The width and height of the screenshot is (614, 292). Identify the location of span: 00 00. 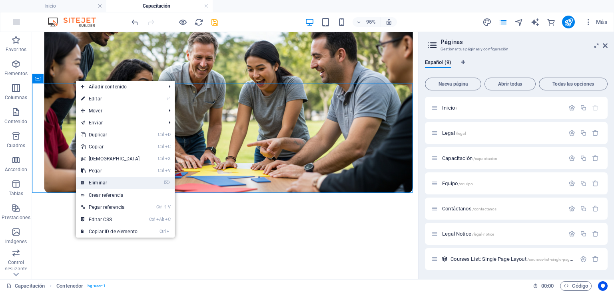
(547, 286).